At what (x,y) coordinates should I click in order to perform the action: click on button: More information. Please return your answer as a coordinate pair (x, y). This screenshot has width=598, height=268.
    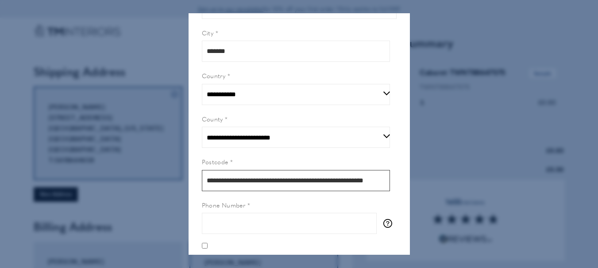
    Looking at the image, I should click on (390, 224).